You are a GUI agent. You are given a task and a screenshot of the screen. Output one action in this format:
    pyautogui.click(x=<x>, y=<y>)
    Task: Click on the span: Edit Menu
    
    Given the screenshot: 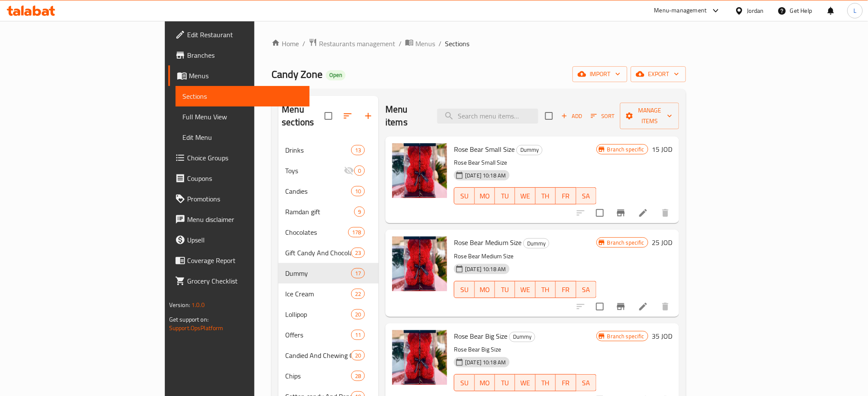 What is the action you would take?
    pyautogui.click(x=243, y=138)
    